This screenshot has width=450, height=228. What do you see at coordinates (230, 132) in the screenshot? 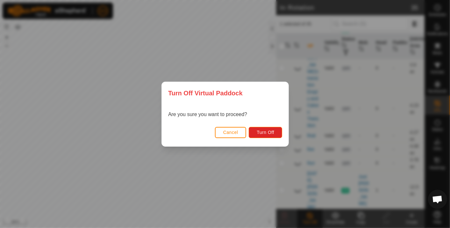
I see `span: Cancel` at bounding box center [230, 132].